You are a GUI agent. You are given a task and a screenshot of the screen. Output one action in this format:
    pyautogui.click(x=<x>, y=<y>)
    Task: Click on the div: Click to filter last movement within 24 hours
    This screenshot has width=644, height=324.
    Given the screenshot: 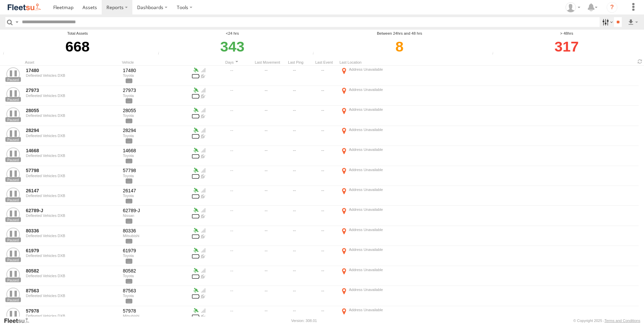 What is the action you would take?
    pyautogui.click(x=232, y=47)
    